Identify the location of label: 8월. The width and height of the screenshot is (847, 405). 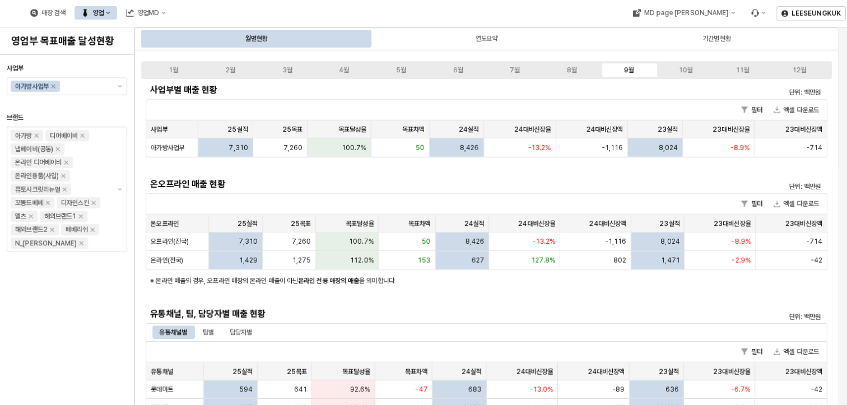
(572, 70).